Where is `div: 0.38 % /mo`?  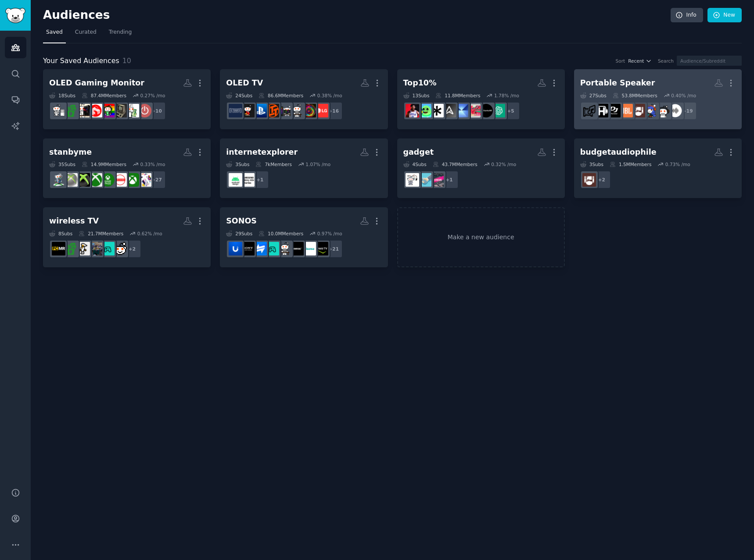
div: 0.38 % /mo is located at coordinates (330, 96).